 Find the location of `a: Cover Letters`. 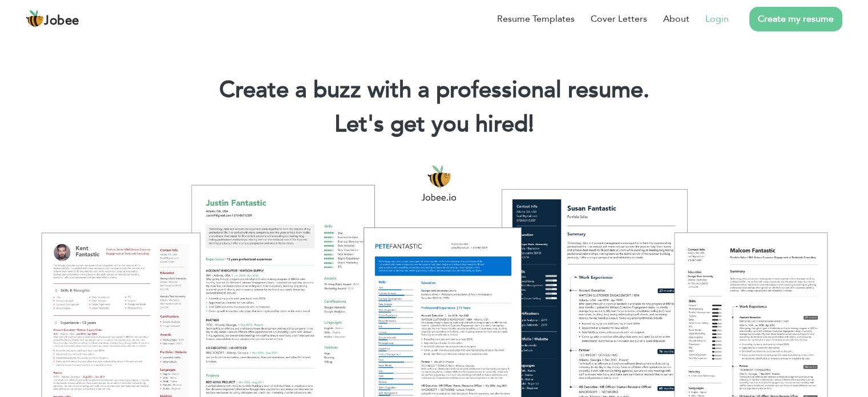

a: Cover Letters is located at coordinates (618, 19).